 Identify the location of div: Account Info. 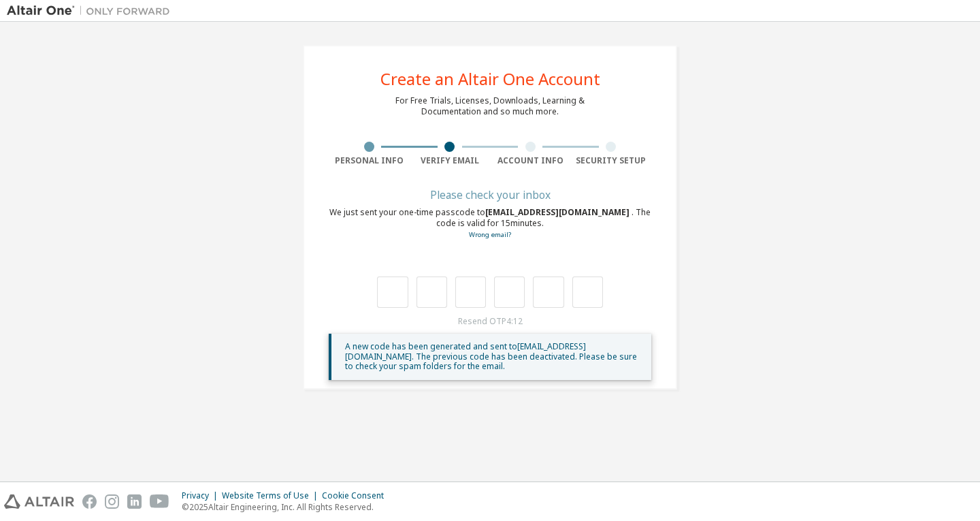
(530, 161).